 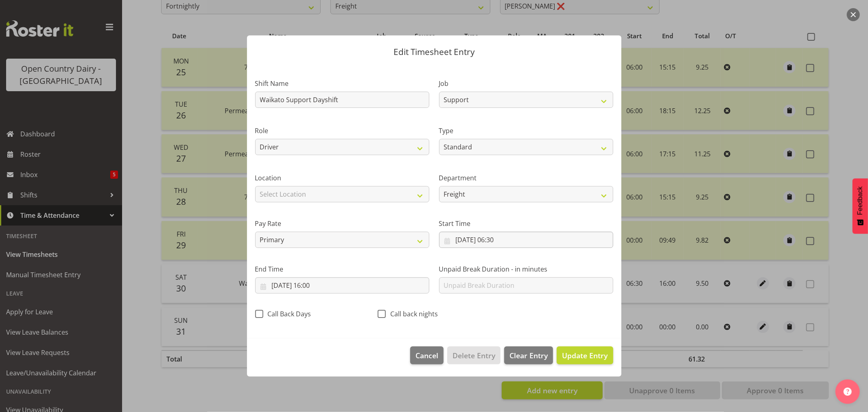 I want to click on input: Shift Name, so click(x=342, y=100).